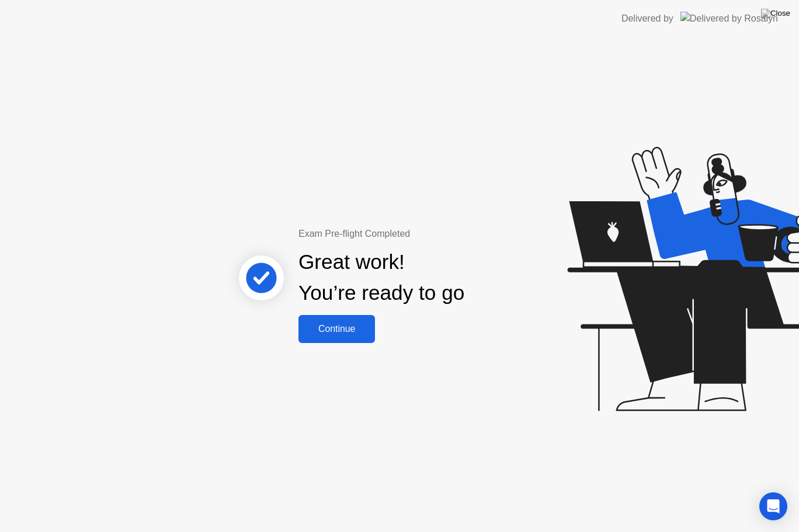 The width and height of the screenshot is (799, 532). Describe the element at coordinates (336, 329) in the screenshot. I see `button: Continue` at that location.